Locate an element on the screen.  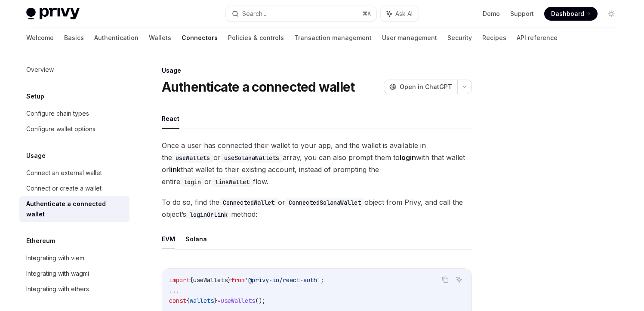
a: Transaction management is located at coordinates (333, 38).